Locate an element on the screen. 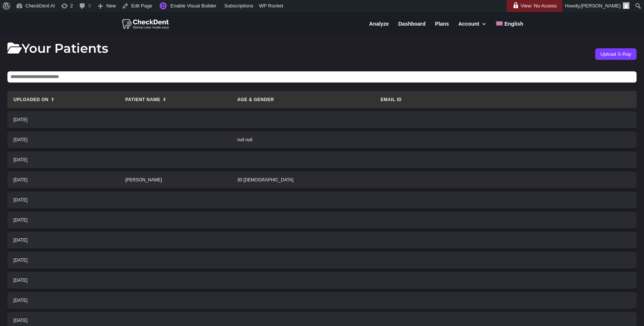 This screenshot has width=644, height=326. th: Uploaded On is located at coordinates (63, 100).